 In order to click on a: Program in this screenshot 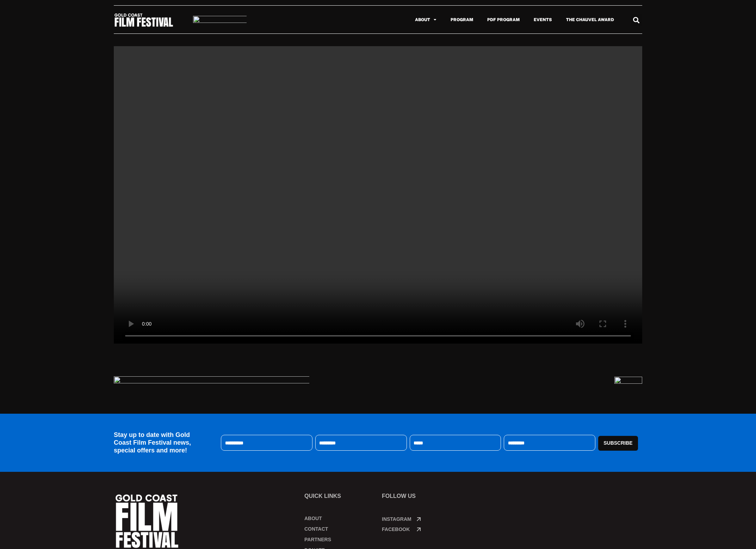, I will do `click(462, 20)`.